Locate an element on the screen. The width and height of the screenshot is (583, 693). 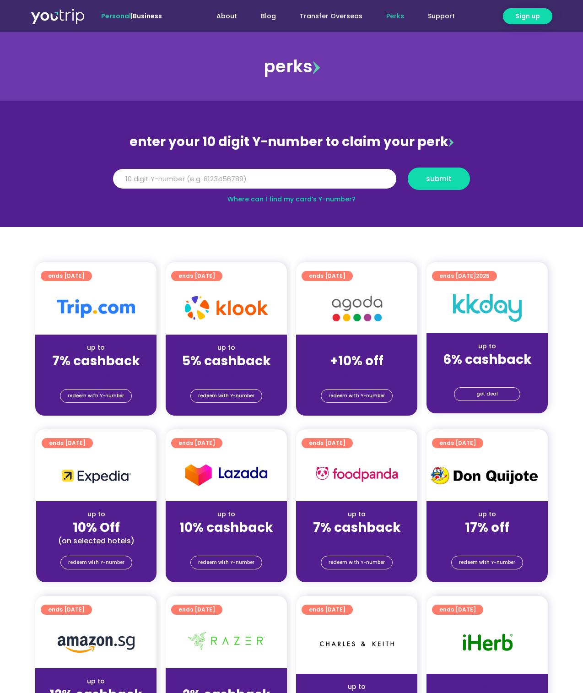
a: Sign up is located at coordinates (527, 16).